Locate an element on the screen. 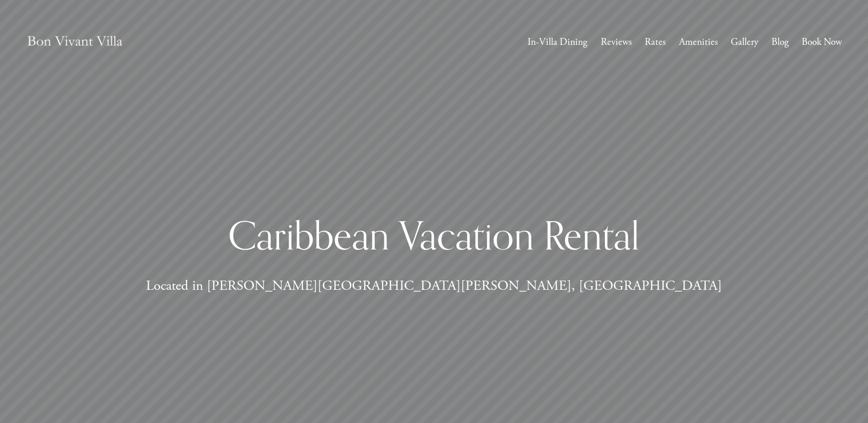 This screenshot has height=423, width=868. img: Caribbean Vacation Rental | Bon Vivant Villa is located at coordinates (74, 43).